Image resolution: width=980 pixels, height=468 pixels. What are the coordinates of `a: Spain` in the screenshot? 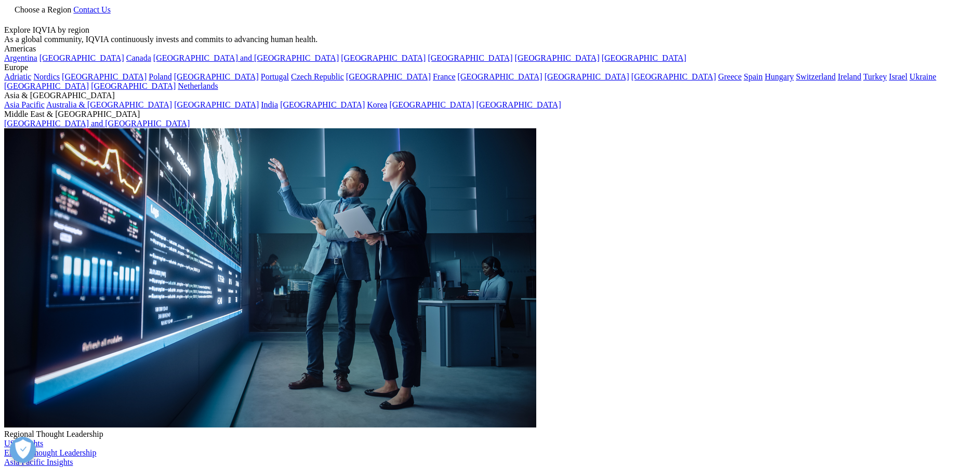 It's located at (753, 76).